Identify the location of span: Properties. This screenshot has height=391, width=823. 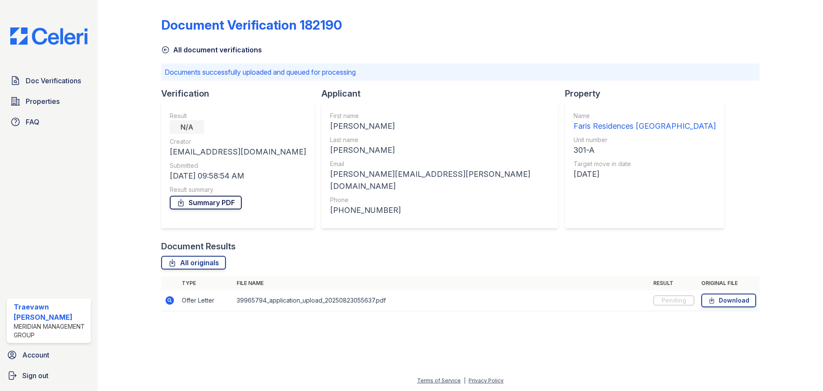
(42, 101).